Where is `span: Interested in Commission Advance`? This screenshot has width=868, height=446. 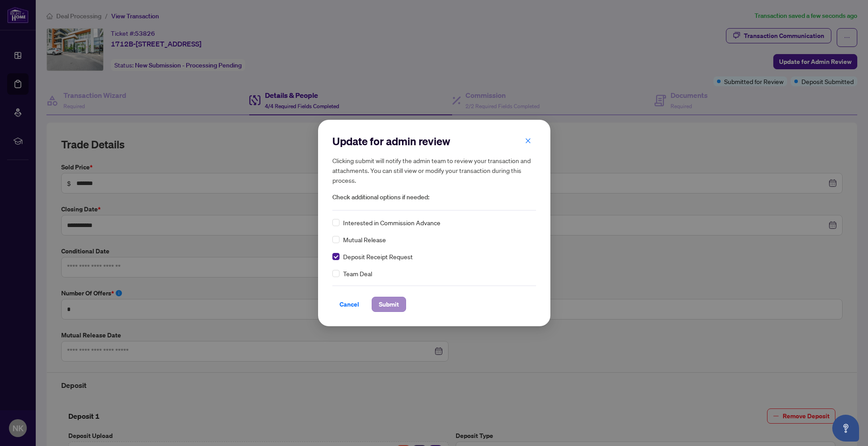 span: Interested in Commission Advance is located at coordinates (392, 223).